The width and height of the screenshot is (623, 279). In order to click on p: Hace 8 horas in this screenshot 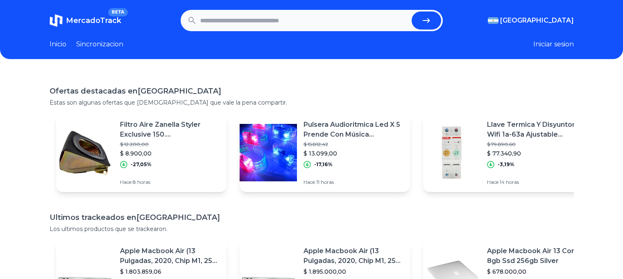, I will do `click(170, 182)`.